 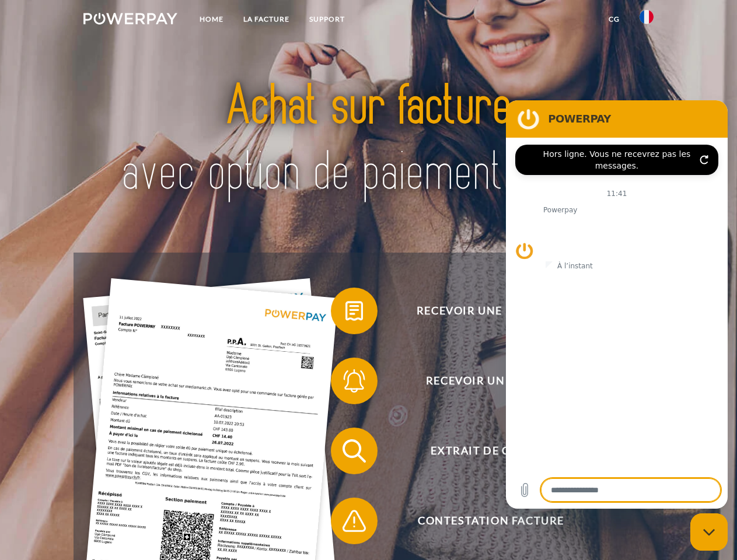 What do you see at coordinates (482, 451) in the screenshot?
I see `button: Extrait de compte` at bounding box center [482, 451].